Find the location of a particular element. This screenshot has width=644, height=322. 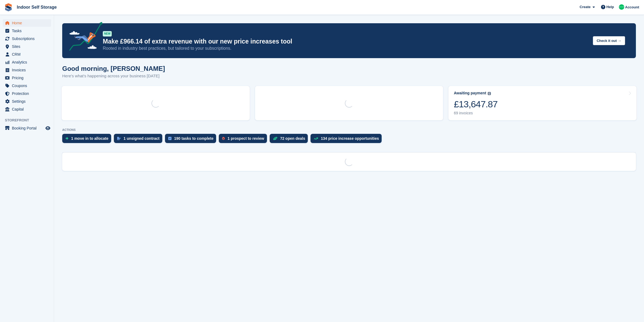

span: Pricing is located at coordinates (28, 78).